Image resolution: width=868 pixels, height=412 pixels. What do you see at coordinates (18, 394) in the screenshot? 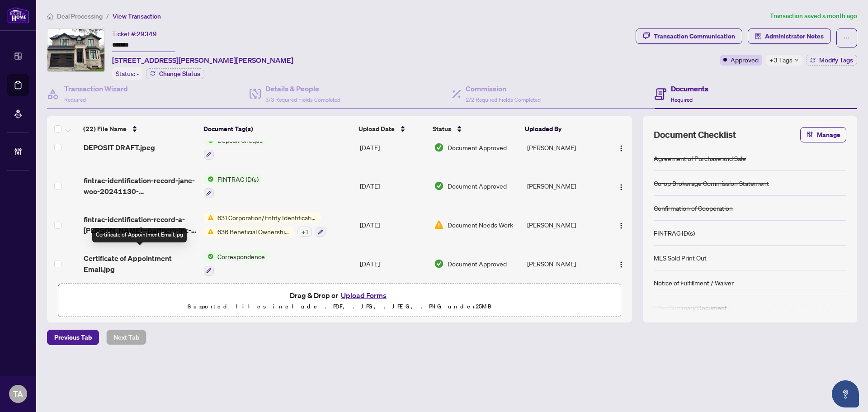
I see `span: TA` at bounding box center [18, 394].